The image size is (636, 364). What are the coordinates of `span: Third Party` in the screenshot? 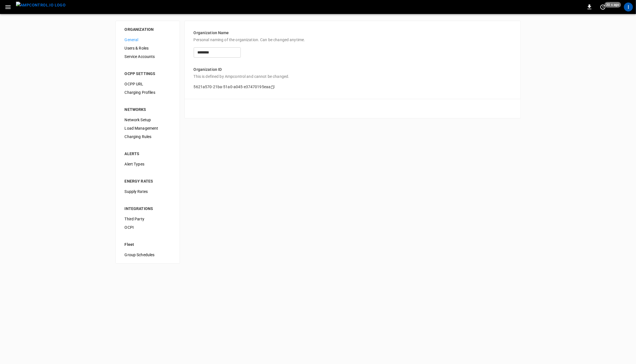 It's located at (148, 219).